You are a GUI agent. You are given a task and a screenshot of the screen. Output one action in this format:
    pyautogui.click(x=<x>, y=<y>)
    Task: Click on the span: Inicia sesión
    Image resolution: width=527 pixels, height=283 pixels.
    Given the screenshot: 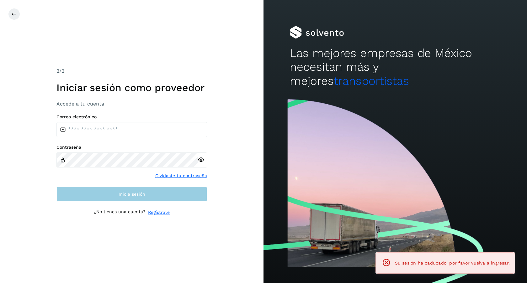 What is the action you would take?
    pyautogui.click(x=132, y=194)
    